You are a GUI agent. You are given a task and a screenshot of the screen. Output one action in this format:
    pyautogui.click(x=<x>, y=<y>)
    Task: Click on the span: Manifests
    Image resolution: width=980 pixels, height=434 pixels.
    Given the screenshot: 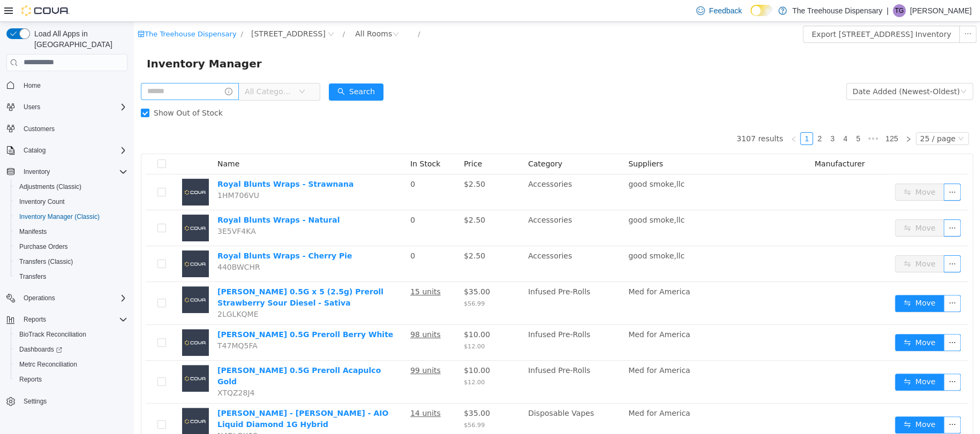 What is the action you would take?
    pyautogui.click(x=71, y=232)
    